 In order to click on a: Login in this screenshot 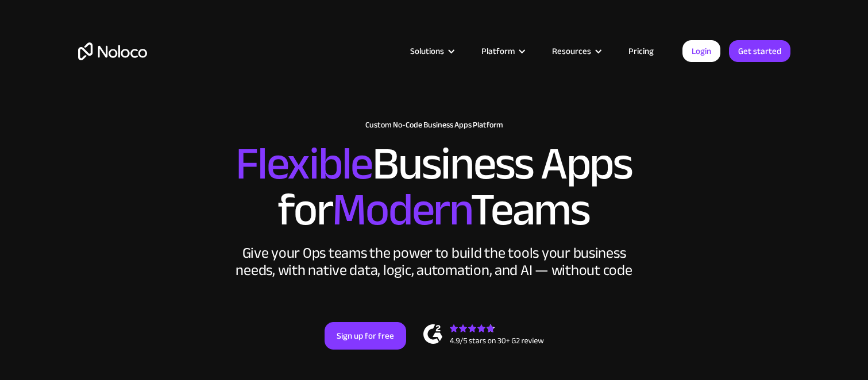, I will do `click(702, 51)`.